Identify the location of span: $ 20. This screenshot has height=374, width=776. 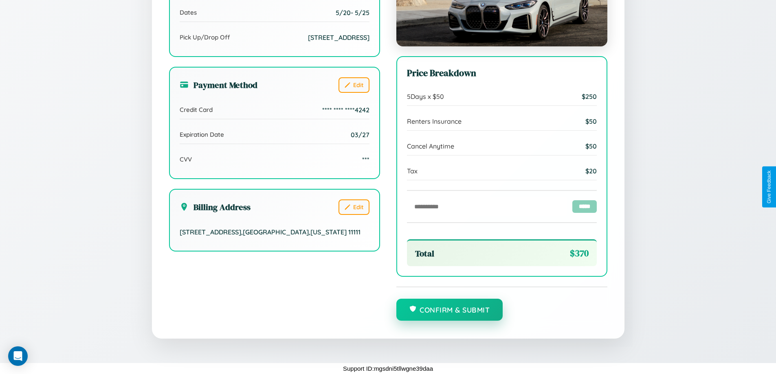
(591, 171).